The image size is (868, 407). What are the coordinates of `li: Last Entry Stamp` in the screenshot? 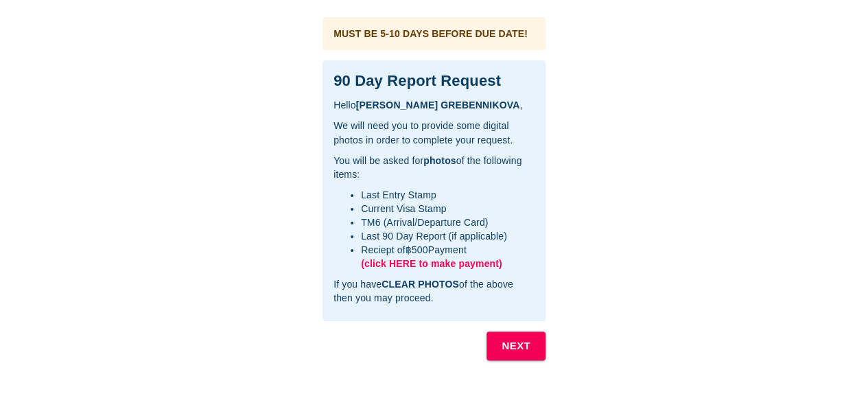 It's located at (447, 195).